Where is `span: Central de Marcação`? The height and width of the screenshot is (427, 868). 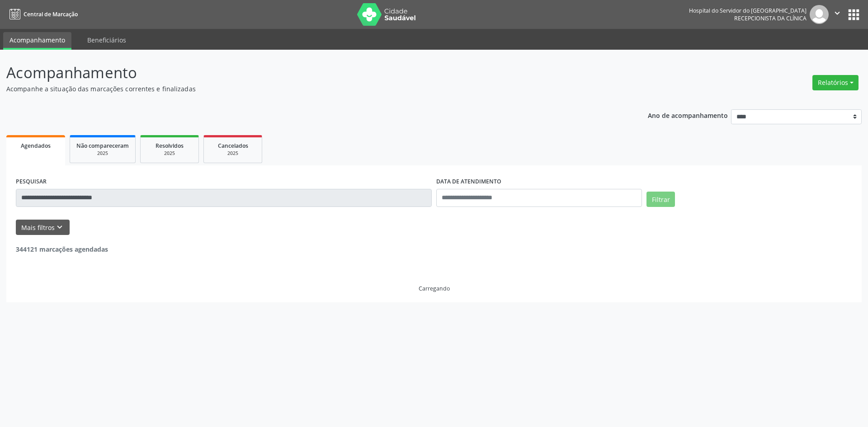
span: Central de Marcação is located at coordinates (51, 14).